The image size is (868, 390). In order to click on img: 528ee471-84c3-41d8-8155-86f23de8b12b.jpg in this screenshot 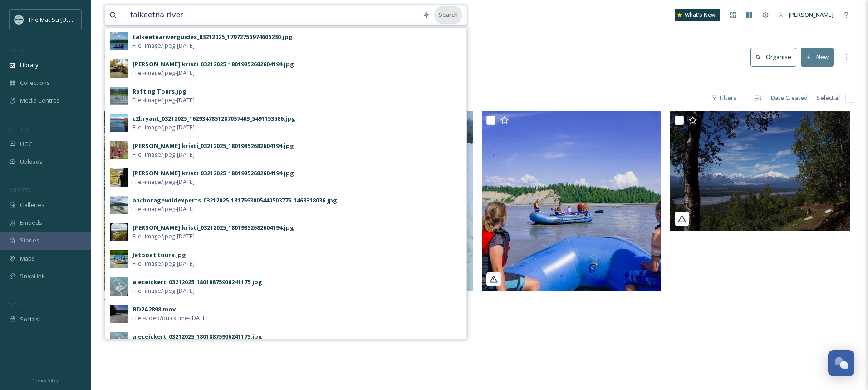, I will do `click(119, 341)`.